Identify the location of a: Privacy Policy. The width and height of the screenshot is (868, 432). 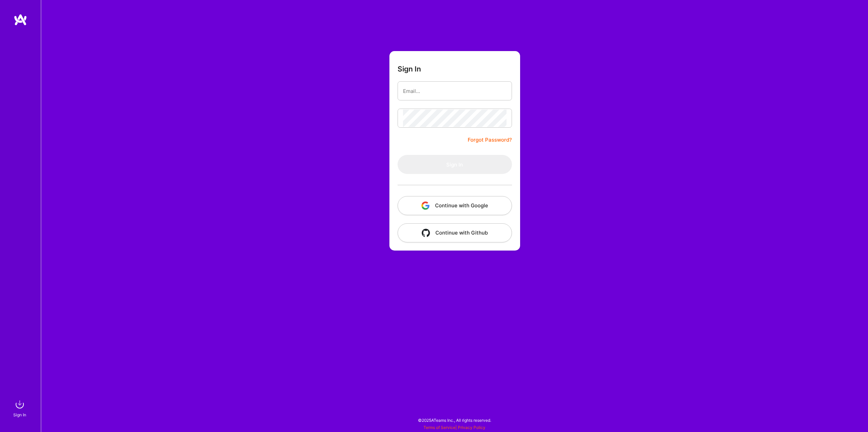
(471, 427).